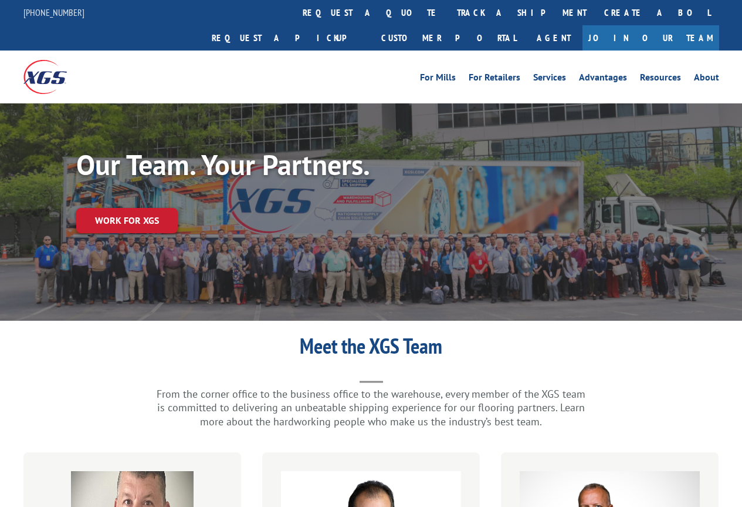 The height and width of the screenshot is (507, 742). I want to click on a: Resources, so click(661, 79).